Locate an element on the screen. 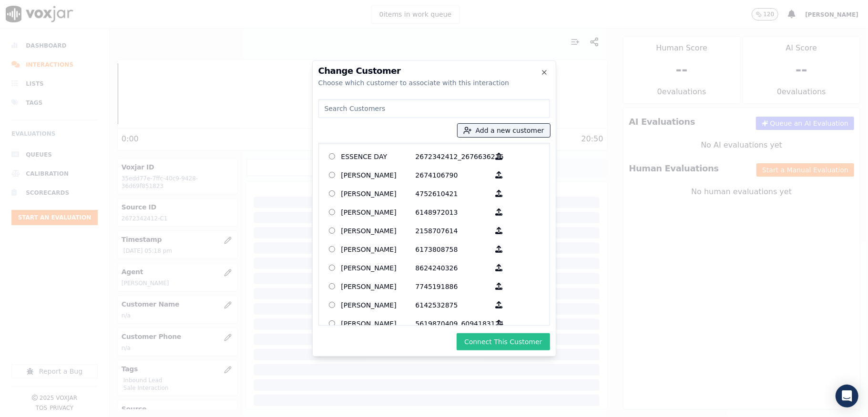 This screenshot has width=868, height=417. p: 6142532875 is located at coordinates (453, 305).